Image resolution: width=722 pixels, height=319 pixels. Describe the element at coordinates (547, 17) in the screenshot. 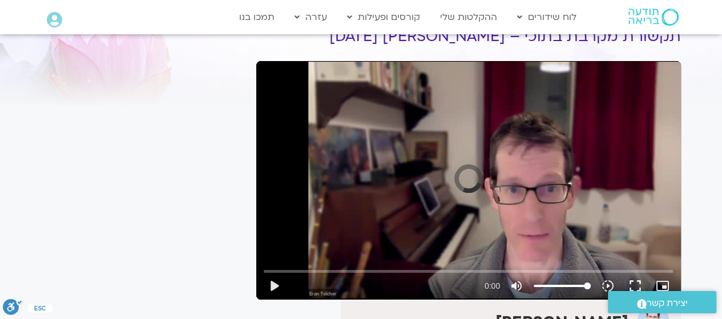

I see `a: לוח שידורים` at that location.